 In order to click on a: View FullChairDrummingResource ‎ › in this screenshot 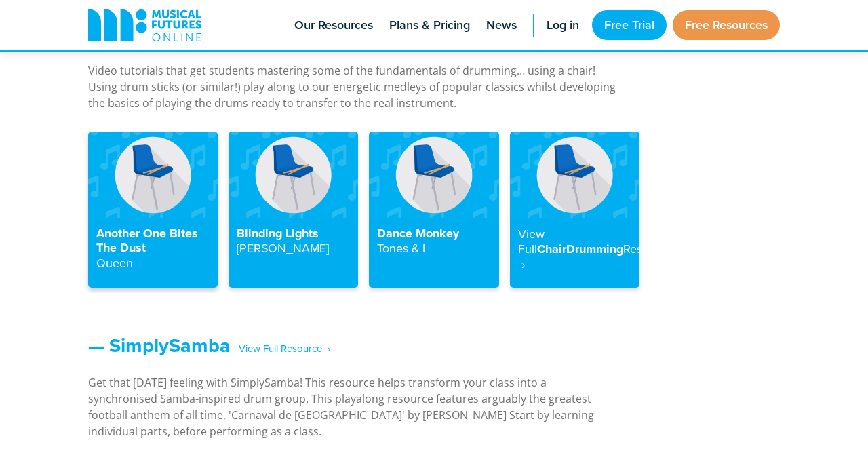, I will do `click(575, 210)`.